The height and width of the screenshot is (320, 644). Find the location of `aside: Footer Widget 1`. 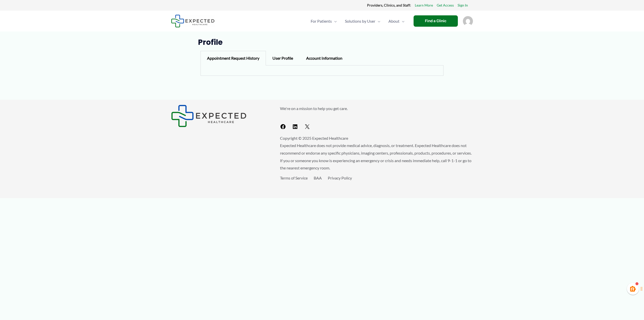

aside: Footer Widget 1 is located at coordinates (219, 116).